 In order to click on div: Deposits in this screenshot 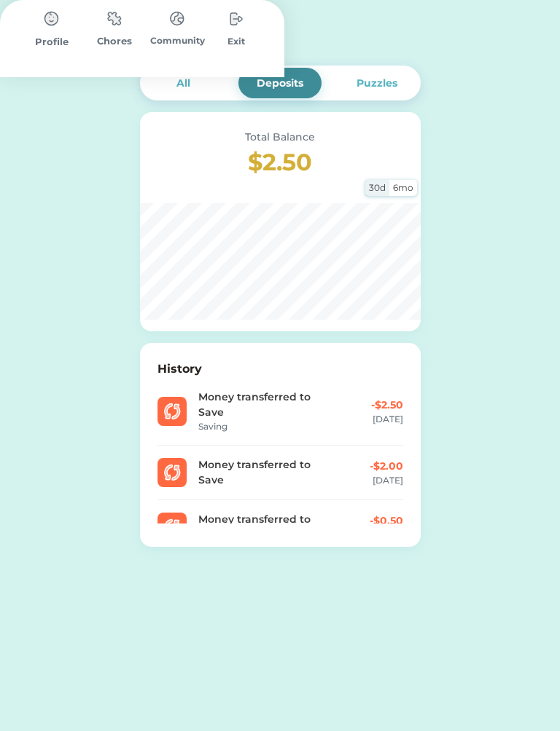, I will do `click(280, 83)`.